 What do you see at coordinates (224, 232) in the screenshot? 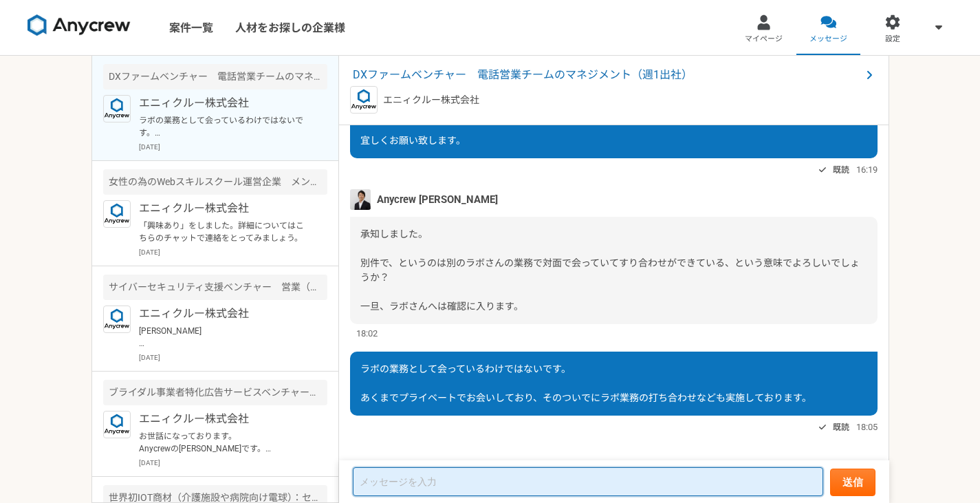
I see `p: 「興味あり」をしました。詳細についてはこちらのチャットで連絡をとってみましょう。` at bounding box center [224, 232].